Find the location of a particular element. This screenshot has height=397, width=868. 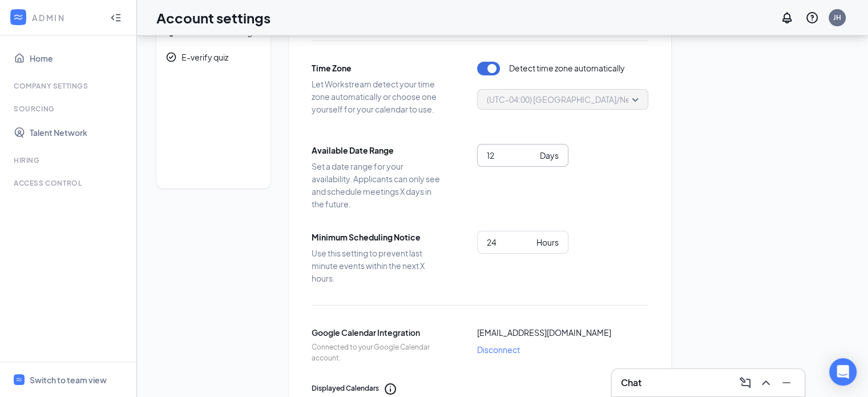

span: Use this setting to prevent last minute events within the next X hours. is located at coordinates (377, 266).